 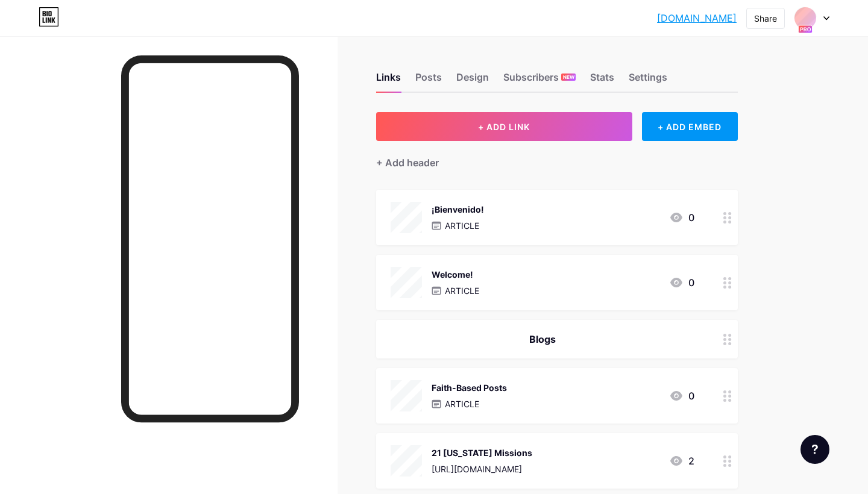 I want to click on div: Faith-Based Posts, so click(x=469, y=387).